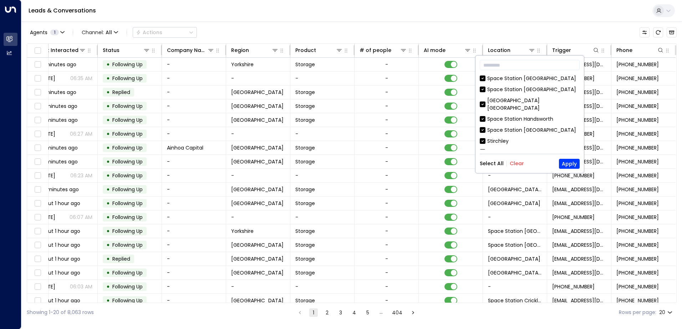 The width and height of the screenshot is (682, 329). What do you see at coordinates (514, 190) in the screenshot?
I see `span: Space Station Uxbridge` at bounding box center [514, 190].